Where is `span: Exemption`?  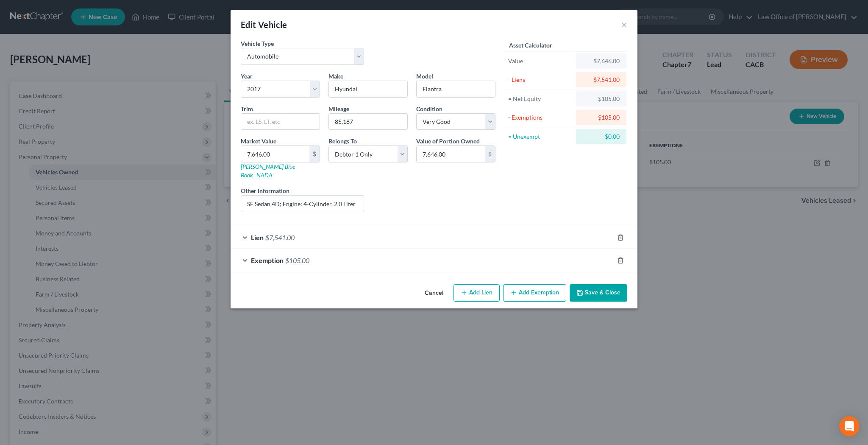 span: Exemption is located at coordinates (267, 260).